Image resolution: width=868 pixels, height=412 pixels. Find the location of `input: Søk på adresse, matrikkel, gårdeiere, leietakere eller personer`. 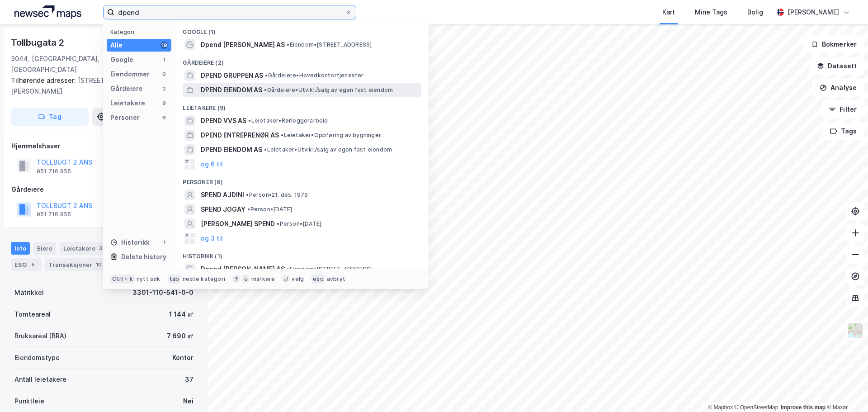

input: Søk på adresse, matrikkel, gårdeiere, leietakere eller personer is located at coordinates (230, 12).